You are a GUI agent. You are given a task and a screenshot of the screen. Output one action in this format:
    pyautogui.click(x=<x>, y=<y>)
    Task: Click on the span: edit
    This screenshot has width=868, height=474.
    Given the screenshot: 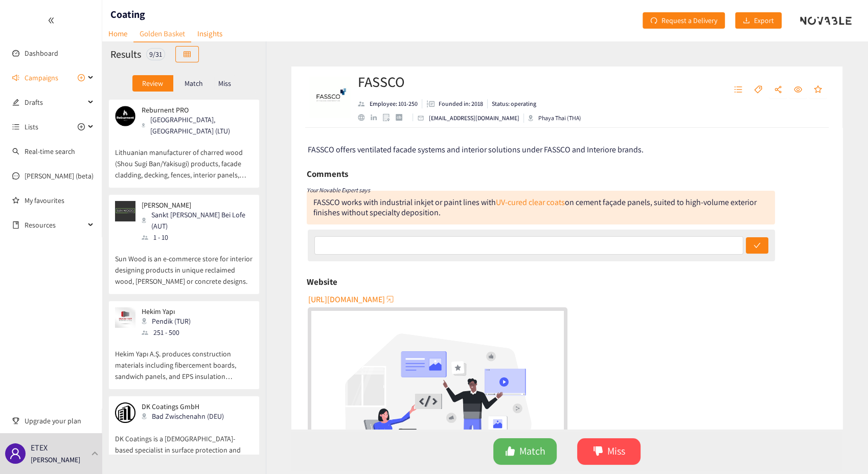 What is the action you would take?
    pyautogui.click(x=16, y=102)
    